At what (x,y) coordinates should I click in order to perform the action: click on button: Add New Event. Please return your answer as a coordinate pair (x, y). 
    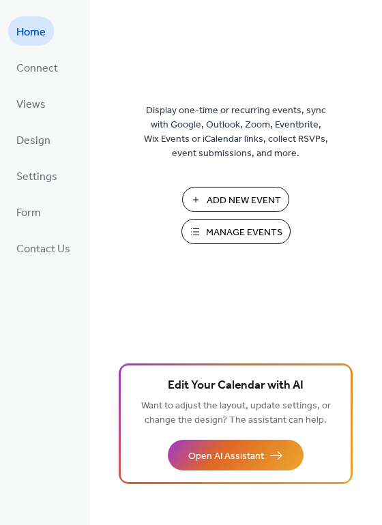
    Looking at the image, I should click on (235, 199).